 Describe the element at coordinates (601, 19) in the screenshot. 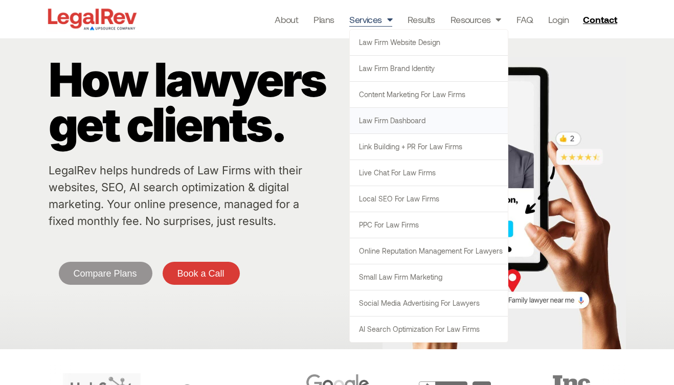

I see `a: Contact` at that location.